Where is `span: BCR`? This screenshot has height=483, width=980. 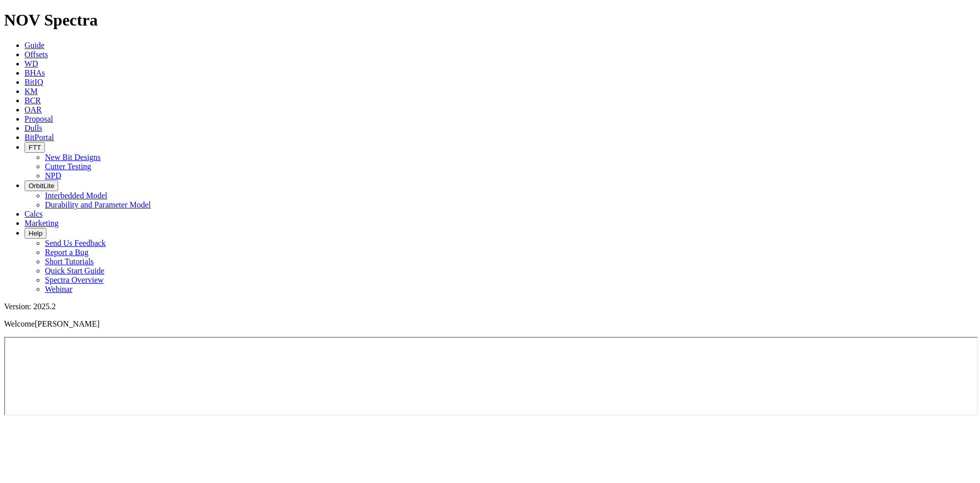
span: BCR is located at coordinates (33, 100).